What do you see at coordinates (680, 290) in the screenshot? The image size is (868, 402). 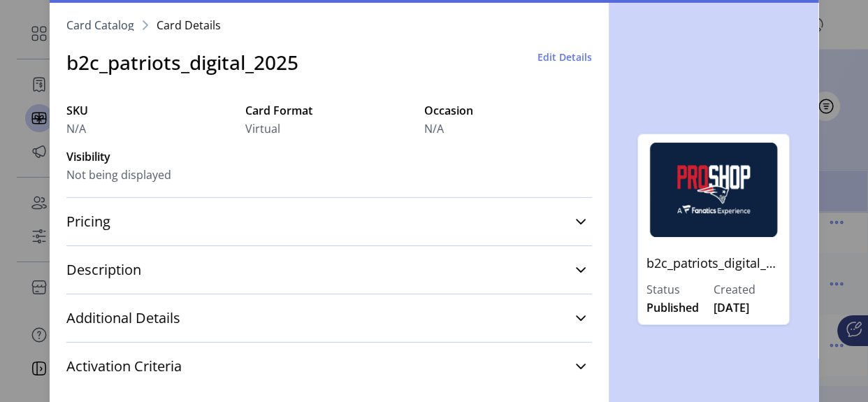 I see `label: Status` at bounding box center [680, 290].